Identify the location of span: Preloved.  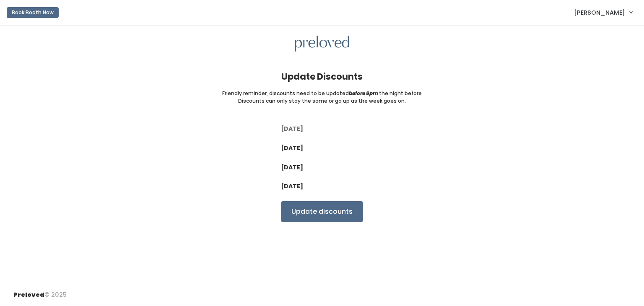
(29, 295).